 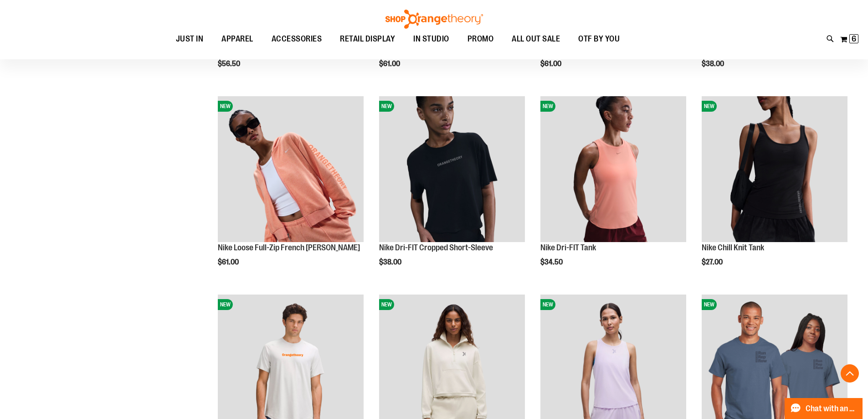 What do you see at coordinates (436, 247) in the screenshot?
I see `a: Nike Dri-FIT Cropped Short-Sleeve` at bounding box center [436, 247].